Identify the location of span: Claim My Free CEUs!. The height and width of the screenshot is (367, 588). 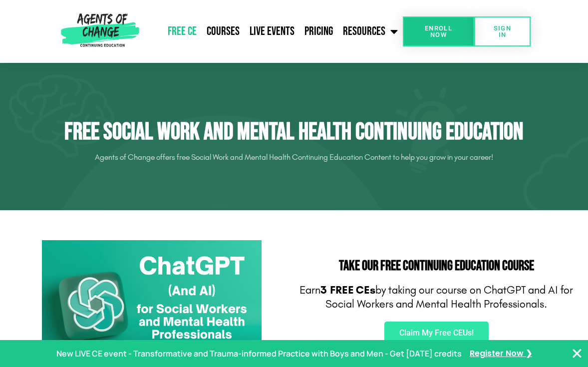
(436, 333).